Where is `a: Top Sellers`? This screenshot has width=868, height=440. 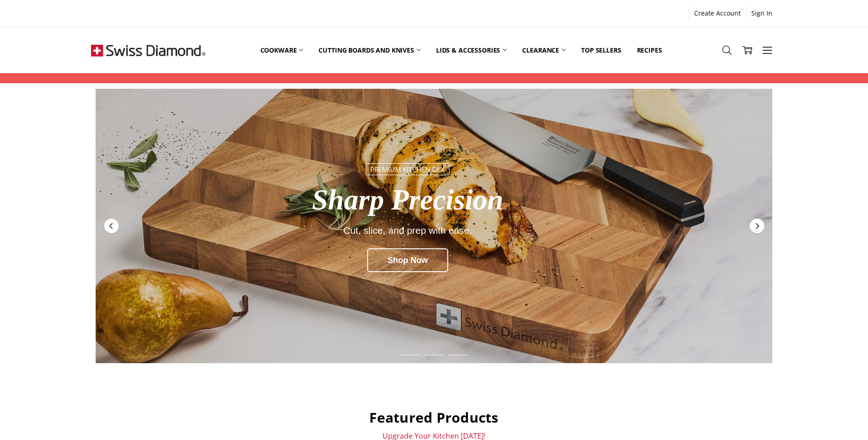
a: Top Sellers is located at coordinates (601, 50).